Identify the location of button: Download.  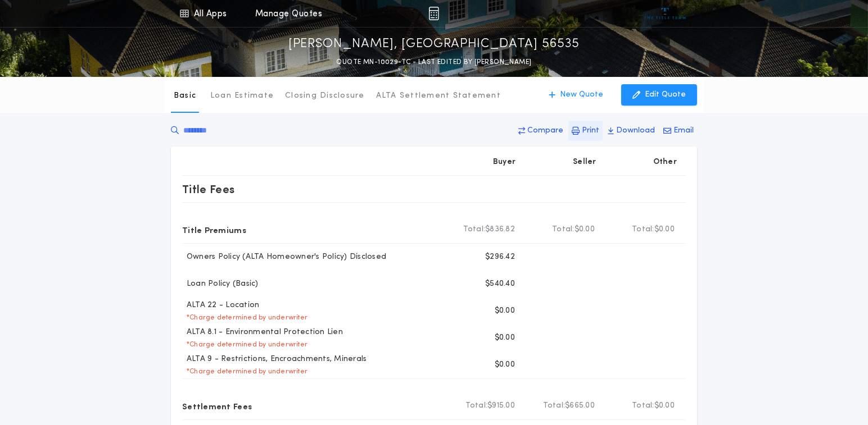
(631, 131).